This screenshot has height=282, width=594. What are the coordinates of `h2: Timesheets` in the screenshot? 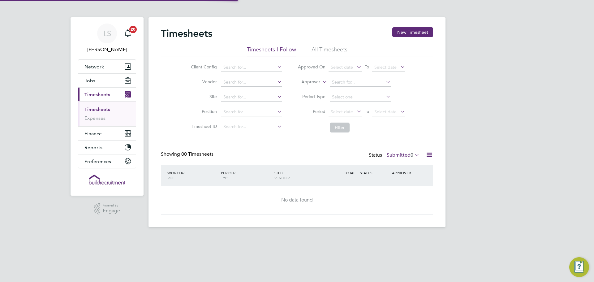 It's located at (186, 33).